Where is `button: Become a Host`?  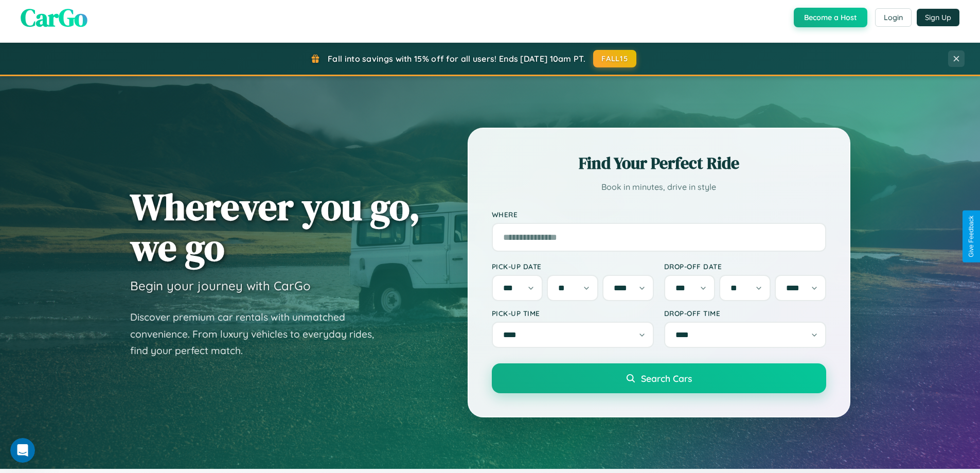
button: Become a Host is located at coordinates (831, 18).